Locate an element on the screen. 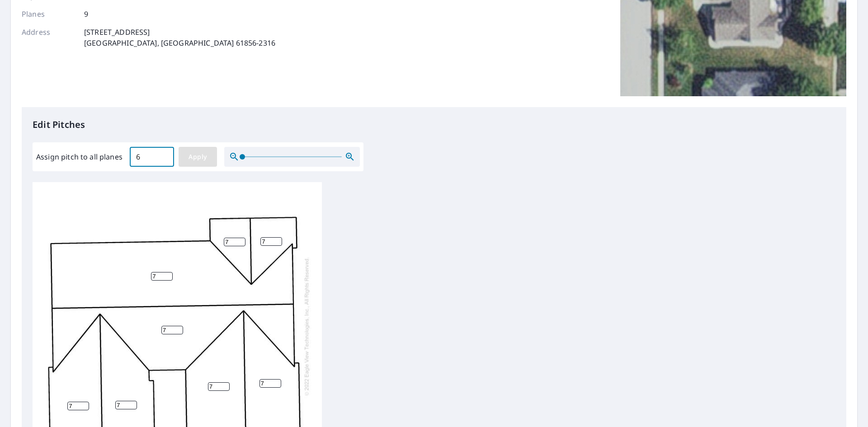 Image resolution: width=868 pixels, height=427 pixels. label: Assign pitch to all planes is located at coordinates (79, 157).